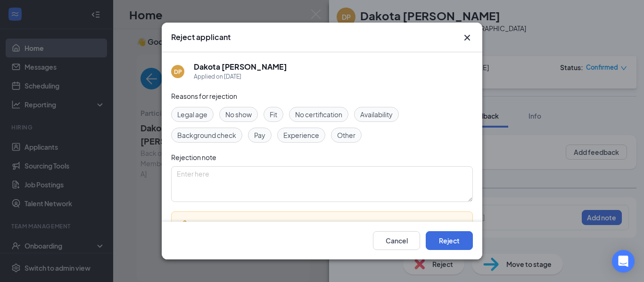  Describe the element at coordinates (192, 115) in the screenshot. I see `span: Legal age` at that location.